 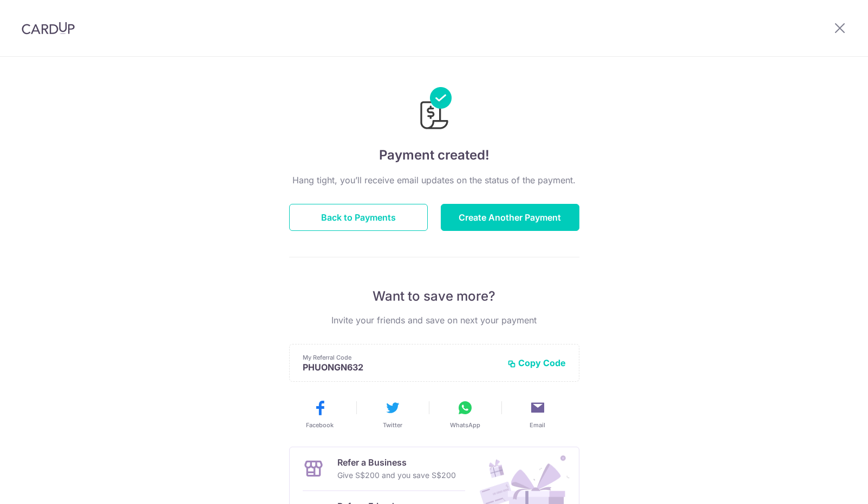 I want to click on p: Hang tight, you’ll receive email updates on the status of the payment., so click(x=434, y=180).